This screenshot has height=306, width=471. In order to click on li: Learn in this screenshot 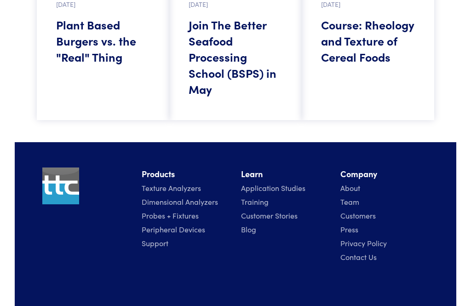, I will do `click(285, 175)`.